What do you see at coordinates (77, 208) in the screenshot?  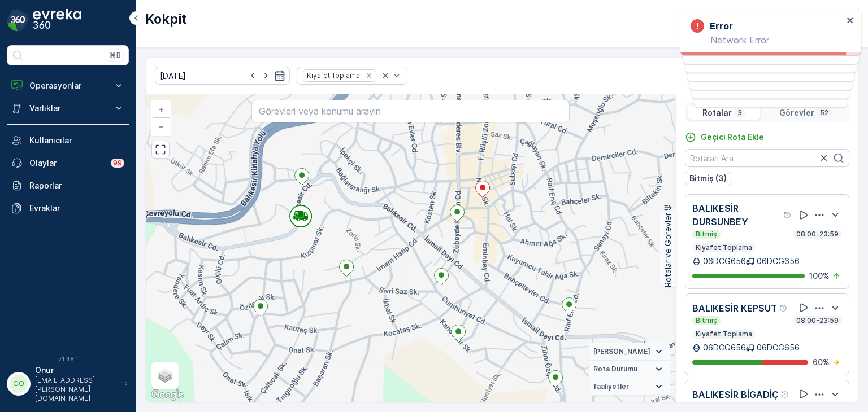 I see `p: Evraklar` at bounding box center [77, 208].